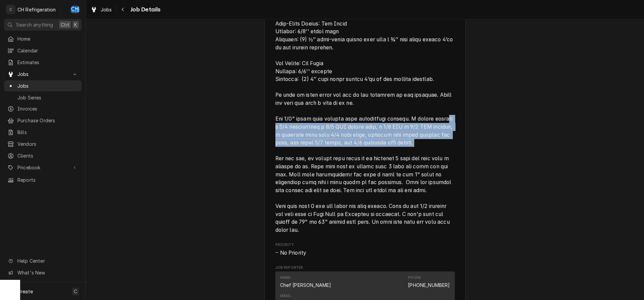 The image size is (644, 300). I want to click on button: Navigate back, so click(123, 10).